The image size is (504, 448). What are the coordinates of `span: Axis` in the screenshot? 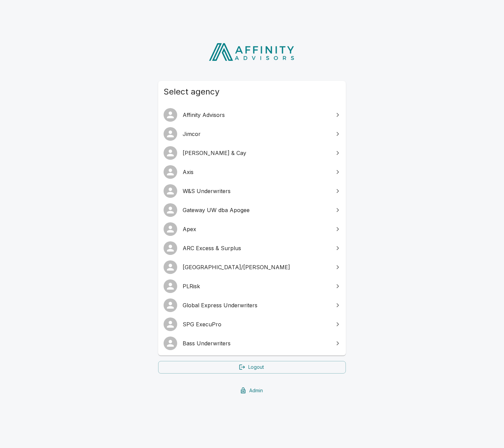 It's located at (256, 172).